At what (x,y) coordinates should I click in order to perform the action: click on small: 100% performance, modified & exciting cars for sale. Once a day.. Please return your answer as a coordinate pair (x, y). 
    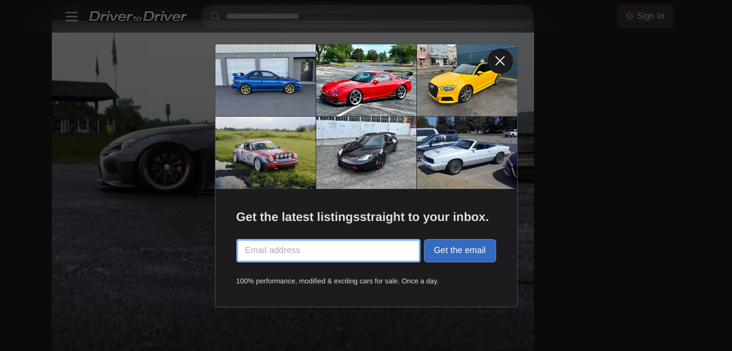
    Looking at the image, I should click on (366, 281).